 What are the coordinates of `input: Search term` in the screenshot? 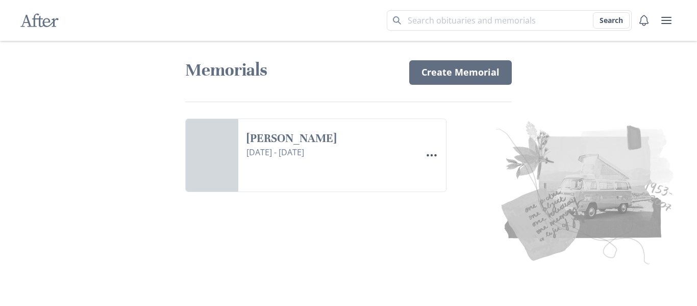 It's located at (509, 20).